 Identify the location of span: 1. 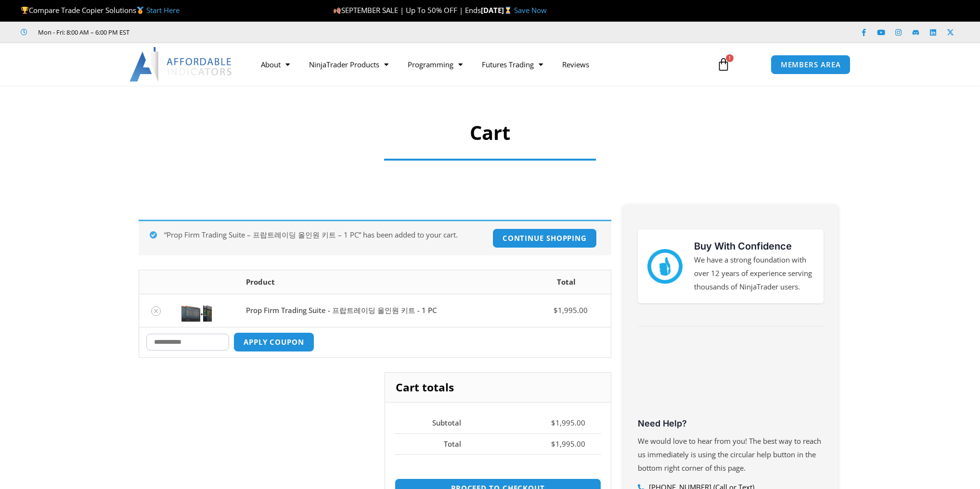
(730, 58).